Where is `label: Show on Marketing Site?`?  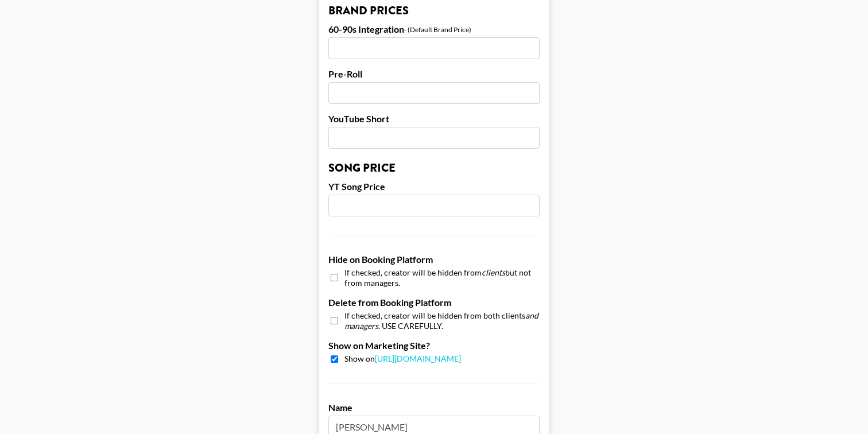
label: Show on Marketing Site? is located at coordinates (434, 345).